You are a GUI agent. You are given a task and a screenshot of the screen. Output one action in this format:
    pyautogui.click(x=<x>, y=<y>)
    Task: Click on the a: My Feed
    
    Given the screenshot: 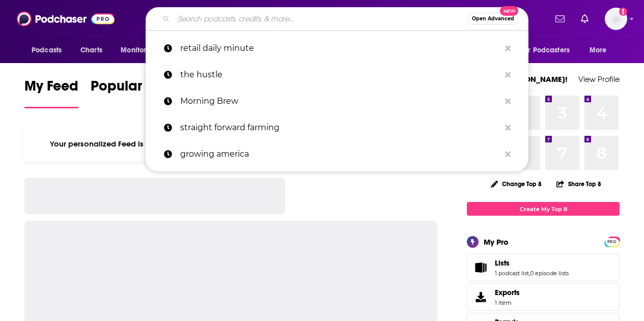 What is the action you would take?
    pyautogui.click(x=51, y=93)
    